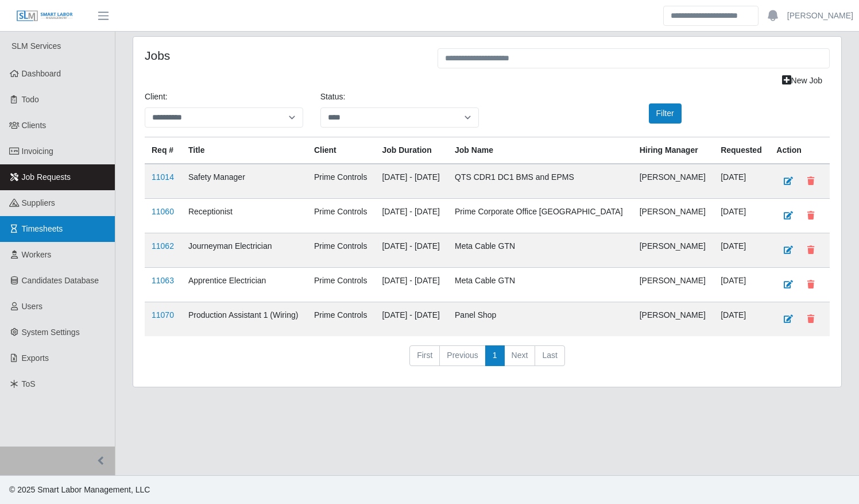 This screenshot has width=859, height=504. Describe the element at coordinates (673, 151) in the screenshot. I see `th: Hiring Manager` at that location.